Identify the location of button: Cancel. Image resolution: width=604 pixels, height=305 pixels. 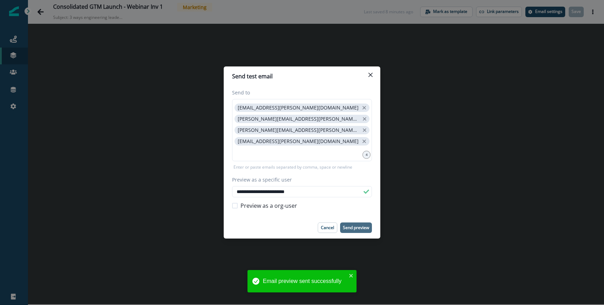
(328, 228).